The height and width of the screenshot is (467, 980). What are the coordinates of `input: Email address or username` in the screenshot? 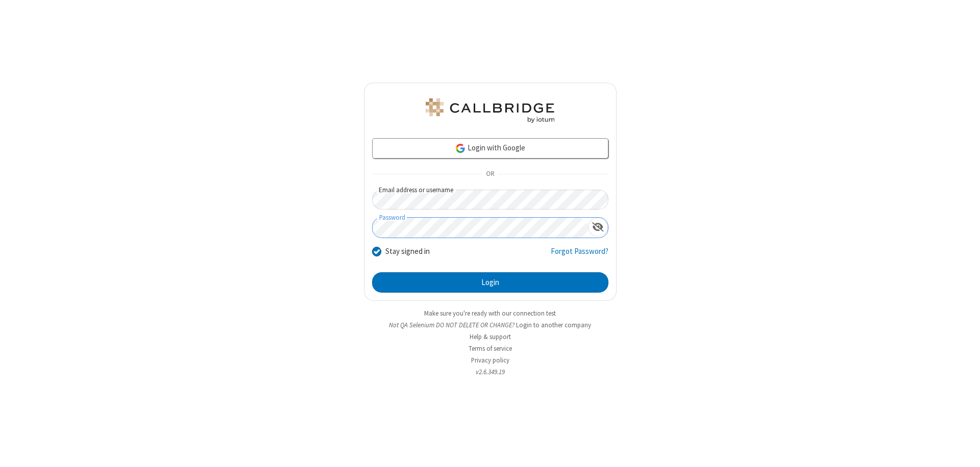 It's located at (490, 200).